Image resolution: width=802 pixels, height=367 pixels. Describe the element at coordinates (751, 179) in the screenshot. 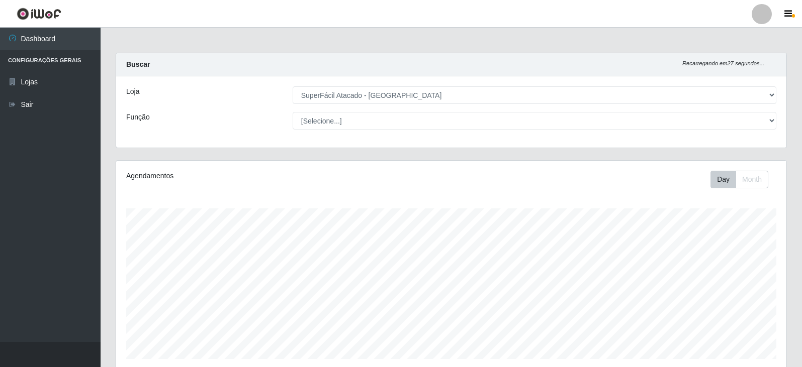

I see `button: Month` at that location.